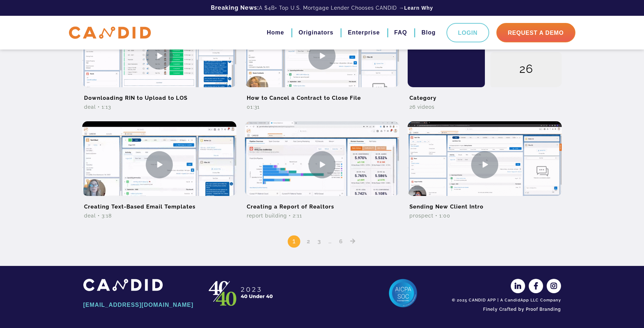 Image resolution: width=644 pixels, height=328 pixels. What do you see at coordinates (235, 7) in the screenshot?
I see `b: Breaking News:` at bounding box center [235, 7].